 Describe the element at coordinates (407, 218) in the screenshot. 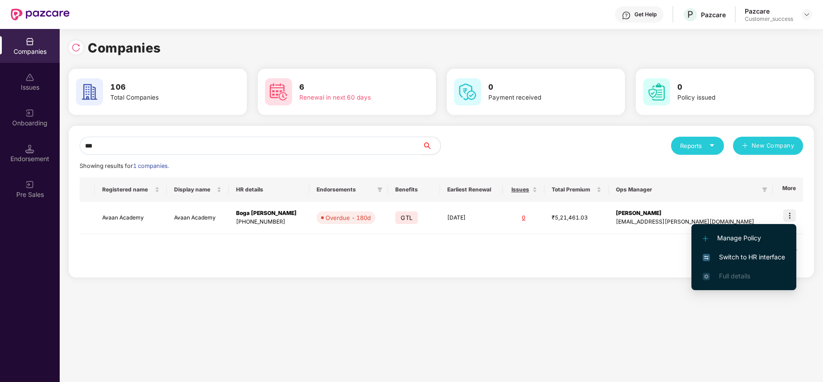

I see `span: GTL` at that location.